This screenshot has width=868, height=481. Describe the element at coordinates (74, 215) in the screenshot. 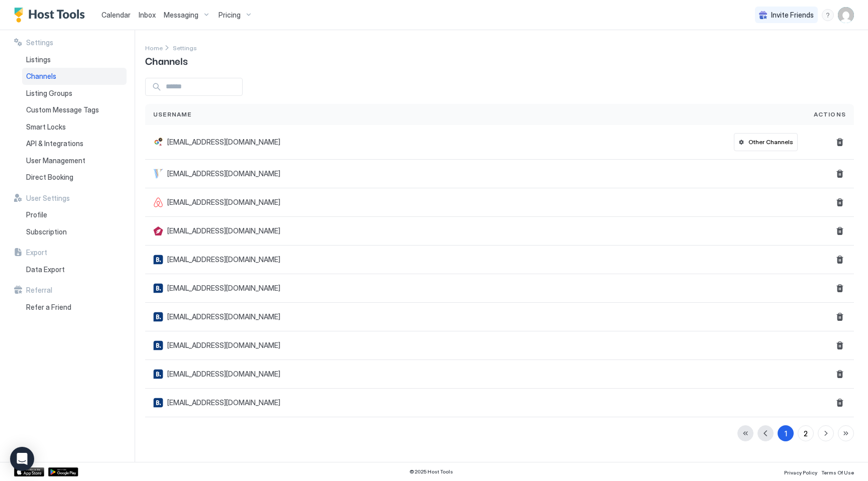

I see `a: Profile` at that location.